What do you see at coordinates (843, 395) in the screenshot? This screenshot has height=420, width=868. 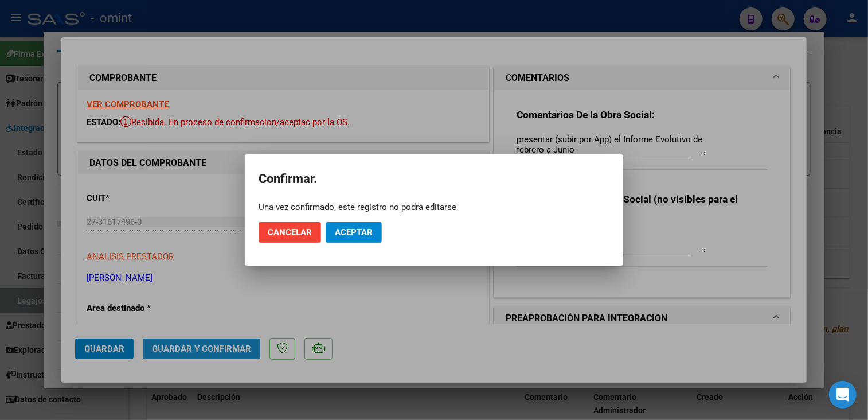 I see `div: Open Intercom Messenger` at bounding box center [843, 395].